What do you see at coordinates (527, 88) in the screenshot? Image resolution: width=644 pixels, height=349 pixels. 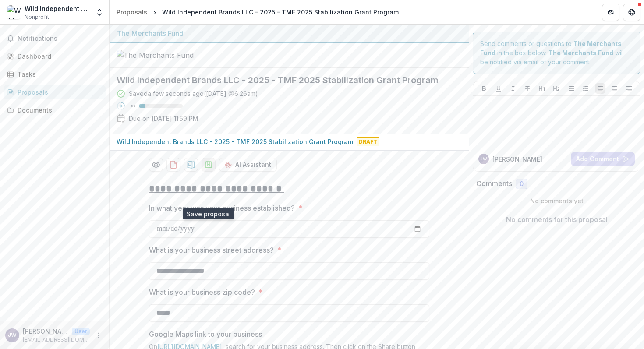 I see `button: Strike` at bounding box center [527, 88].